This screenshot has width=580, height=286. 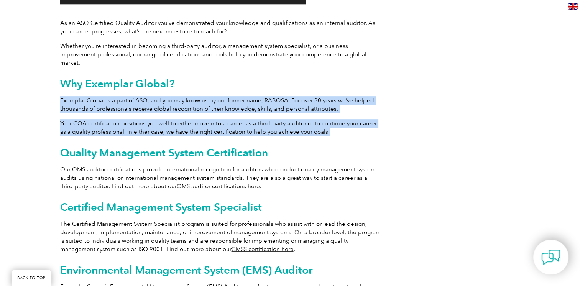 I want to click on a: QMS auditor certifications here, so click(x=218, y=186).